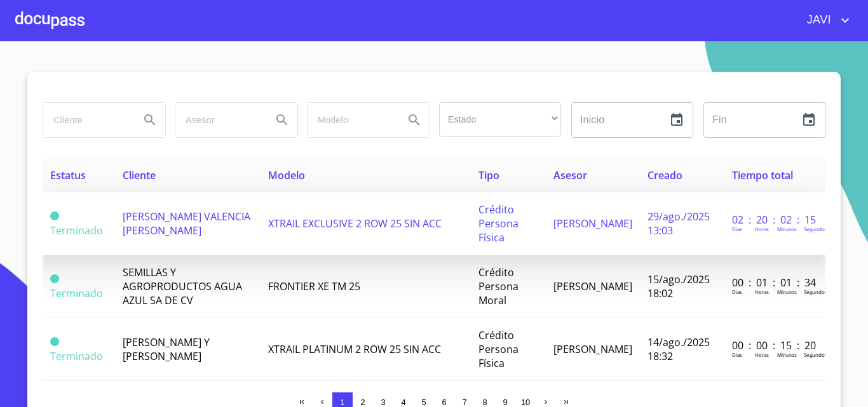 This screenshot has height=407, width=868. What do you see at coordinates (762, 175) in the screenshot?
I see `span: Tiempo total` at bounding box center [762, 175].